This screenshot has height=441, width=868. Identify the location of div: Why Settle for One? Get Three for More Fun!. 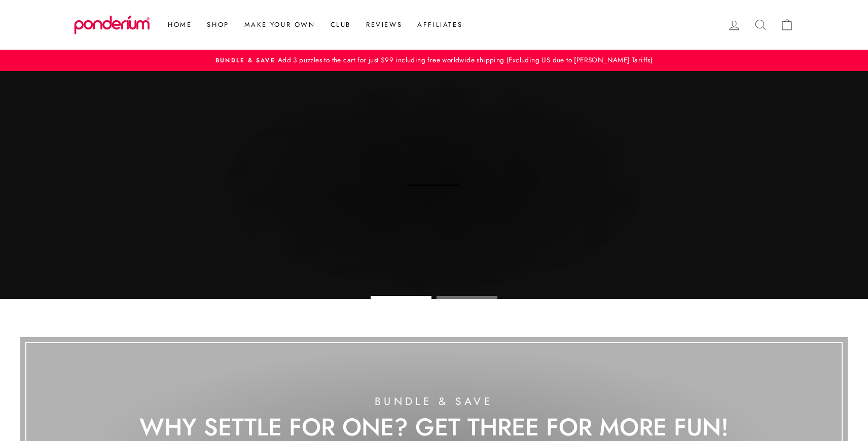
(434, 427).